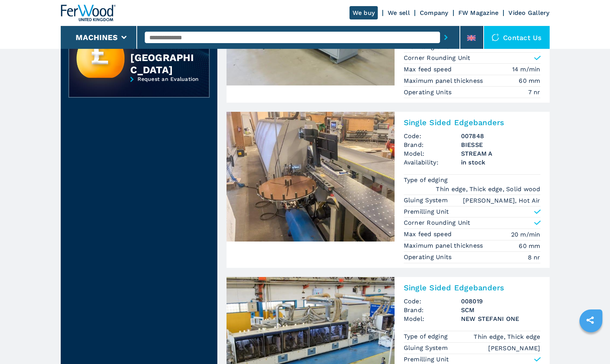 The height and width of the screenshot is (364, 610). Describe the element at coordinates (500, 310) in the screenshot. I see `h3: SCM` at that location.